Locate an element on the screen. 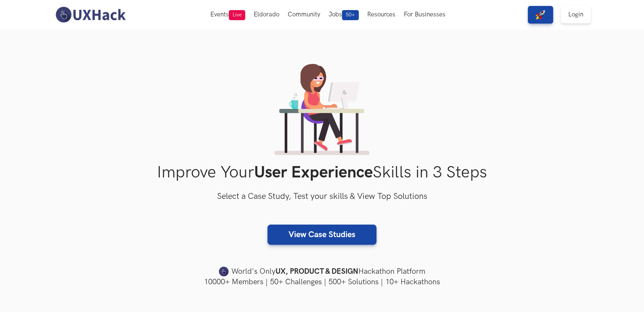 The height and width of the screenshot is (312, 644). h1: Improve Your Skills in 3 Steps is located at coordinates (322, 172).